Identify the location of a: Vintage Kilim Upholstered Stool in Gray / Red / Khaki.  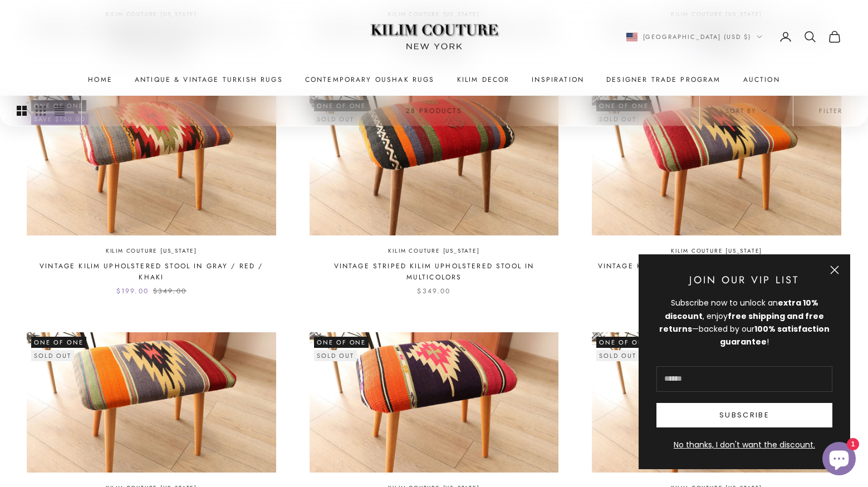
(151, 272).